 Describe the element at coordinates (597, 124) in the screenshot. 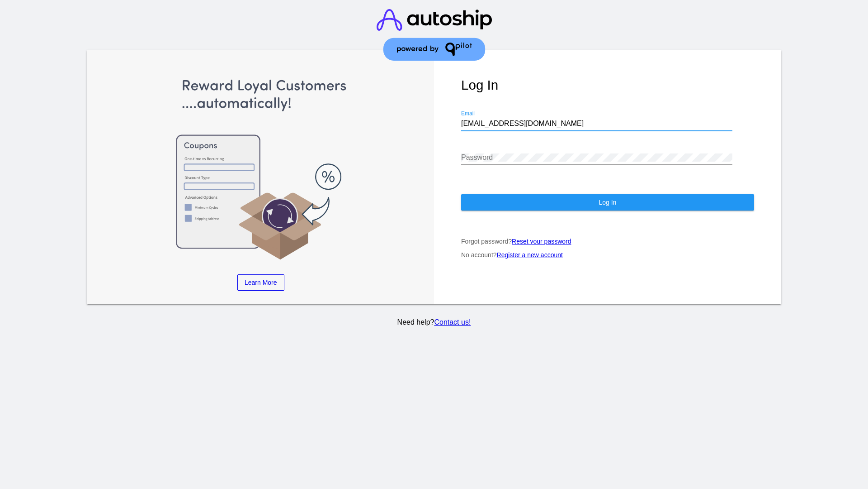

I see `input: Email` at that location.